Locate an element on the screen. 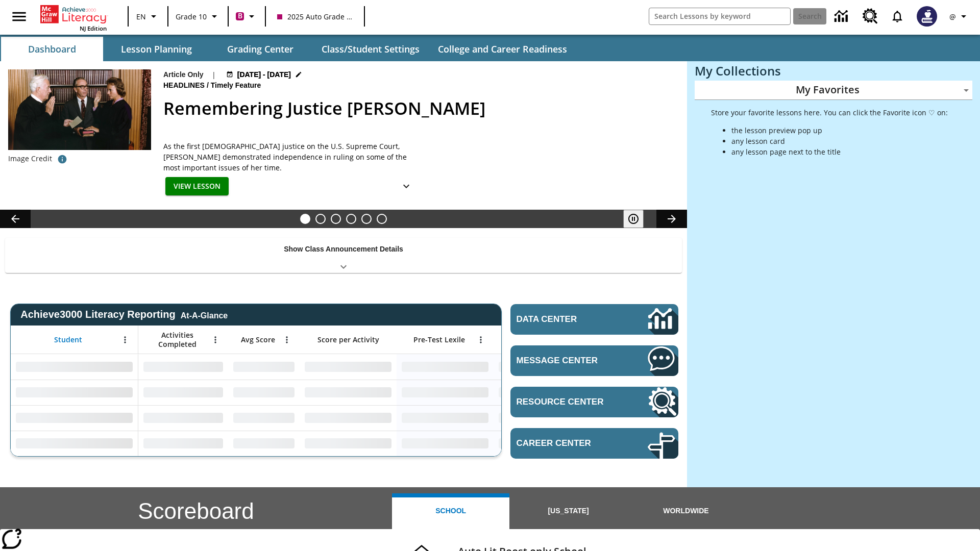  span: Career Center is located at coordinates (566, 444).